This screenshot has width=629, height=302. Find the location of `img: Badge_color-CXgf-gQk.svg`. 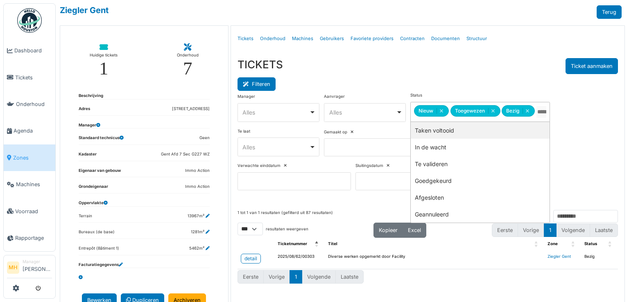

img: Badge_color-CXgf-gQk.svg is located at coordinates (29, 20).